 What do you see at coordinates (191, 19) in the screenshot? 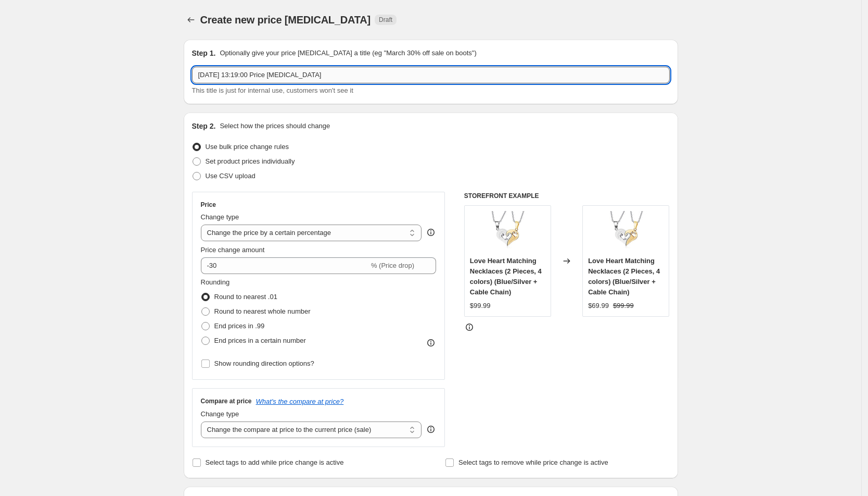
I see `button: Price change jobs` at bounding box center [191, 19].